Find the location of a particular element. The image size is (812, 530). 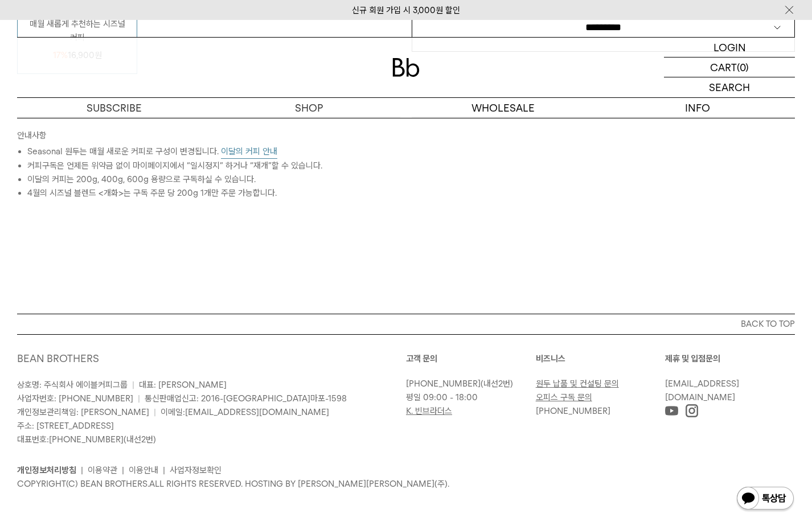

p: 안내사항 is located at coordinates (209, 137).